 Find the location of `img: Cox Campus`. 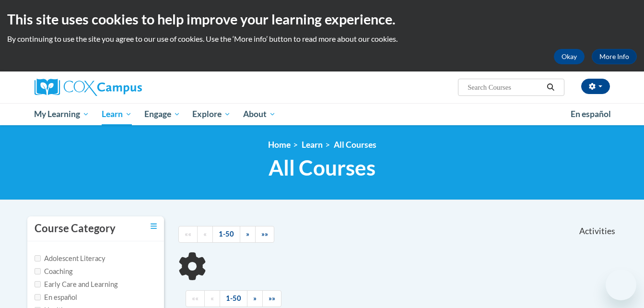

img: Cox Campus is located at coordinates (88, 88).